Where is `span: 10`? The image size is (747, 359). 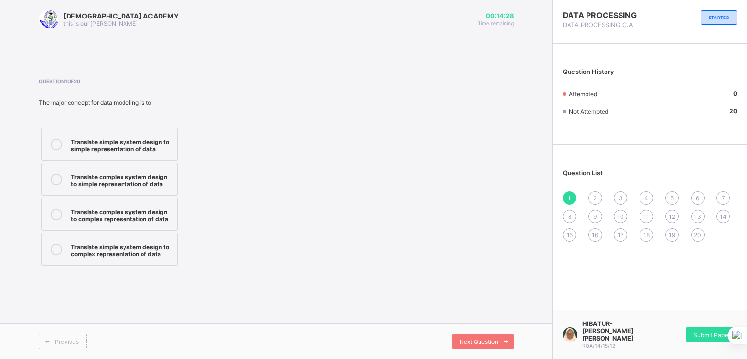
span: 10 is located at coordinates (621, 216).